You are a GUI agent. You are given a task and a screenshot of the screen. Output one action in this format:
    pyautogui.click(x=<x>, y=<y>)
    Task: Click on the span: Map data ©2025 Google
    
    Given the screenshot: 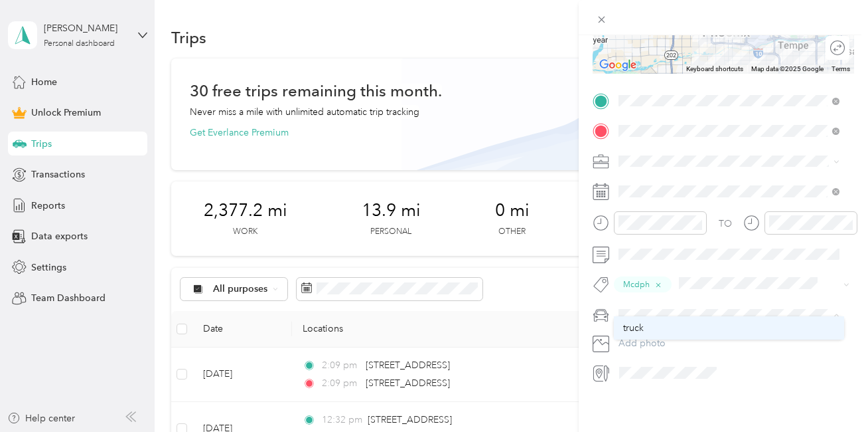 What is the action you would take?
    pyautogui.click(x=787, y=68)
    